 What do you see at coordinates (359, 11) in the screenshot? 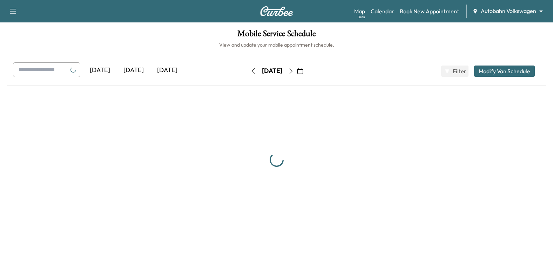
I see `a: MapBeta` at bounding box center [359, 11].